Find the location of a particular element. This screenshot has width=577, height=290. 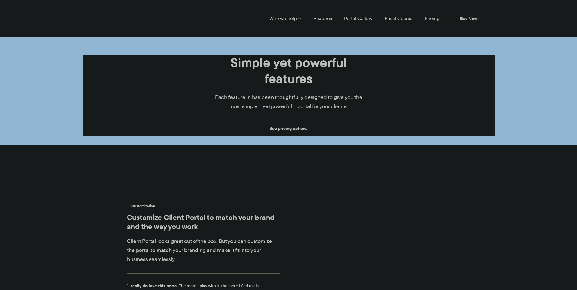

span: Customization is located at coordinates (143, 206).